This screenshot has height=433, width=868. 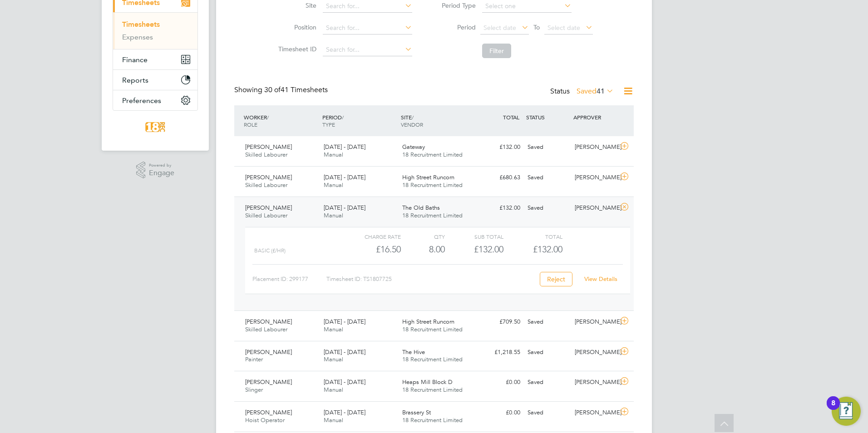 What do you see at coordinates (601, 279) in the screenshot?
I see `a: View Details` at bounding box center [601, 279].